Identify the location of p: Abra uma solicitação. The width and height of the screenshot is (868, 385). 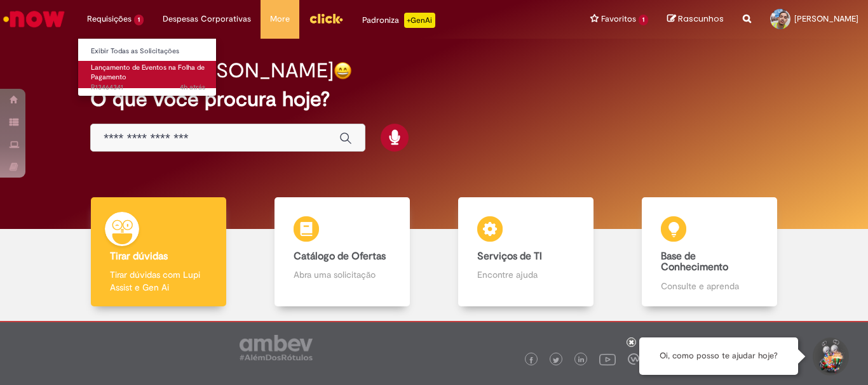
(342, 275).